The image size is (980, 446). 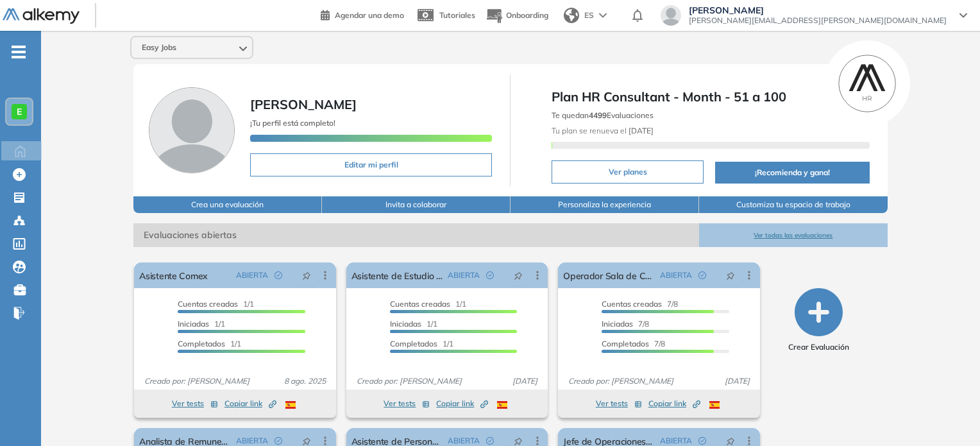 I want to click on img: arrow, so click(x=603, y=16).